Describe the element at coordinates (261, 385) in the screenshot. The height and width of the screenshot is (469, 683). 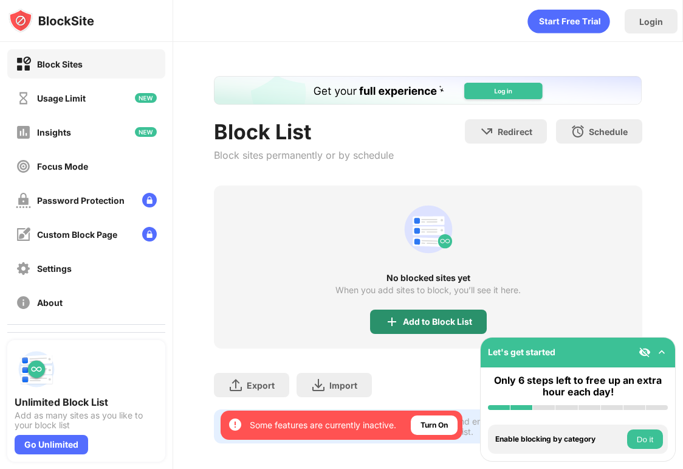
I see `div: Export` at that location.